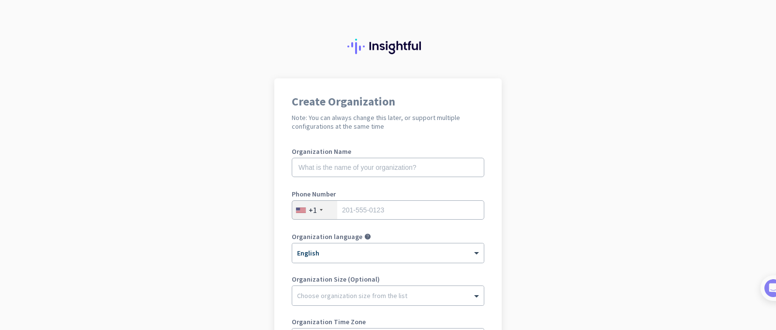  Describe the element at coordinates (388, 122) in the screenshot. I see `h2: Note: You can always change this later, or support multiple configurations at the same time` at that location.